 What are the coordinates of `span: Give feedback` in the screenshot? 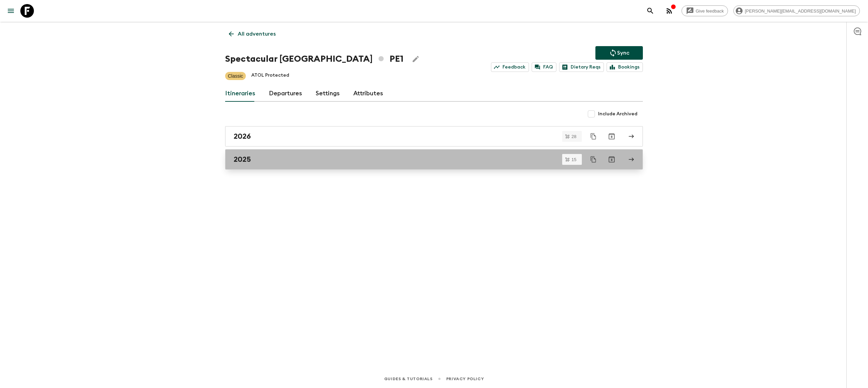 It's located at (709, 11).